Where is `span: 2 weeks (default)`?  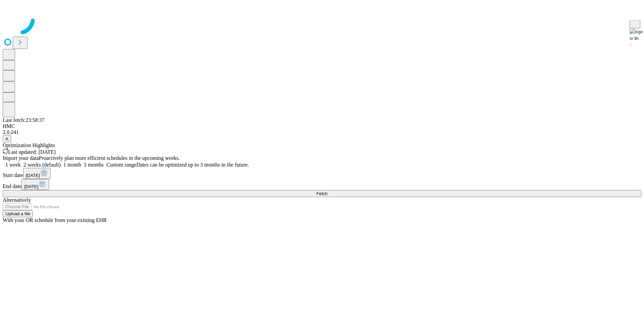
span: 2 weeks (default) is located at coordinates (42, 165).